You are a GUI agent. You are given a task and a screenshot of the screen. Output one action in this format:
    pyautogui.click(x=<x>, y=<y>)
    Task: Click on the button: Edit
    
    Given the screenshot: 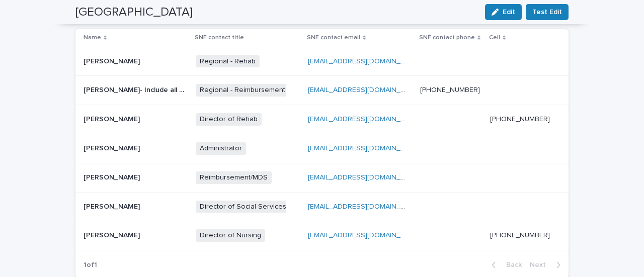 What is the action you would take?
    pyautogui.click(x=503, y=12)
    